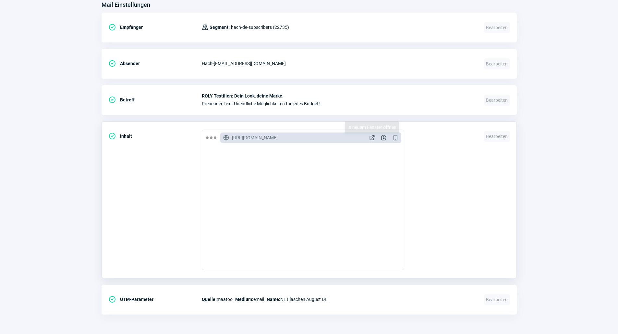 Image resolution: width=618 pixels, height=334 pixels. Describe the element at coordinates (155, 100) in the screenshot. I see `div: Betreff` at that location.